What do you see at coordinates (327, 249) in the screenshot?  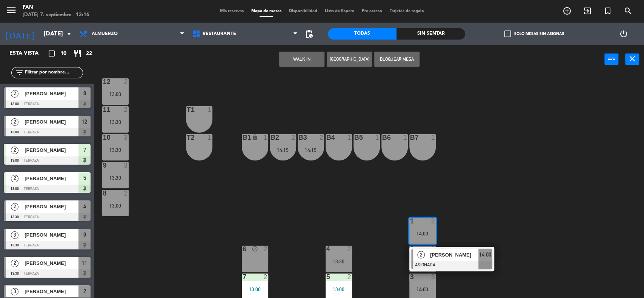 I see `div: 4` at bounding box center [327, 249].